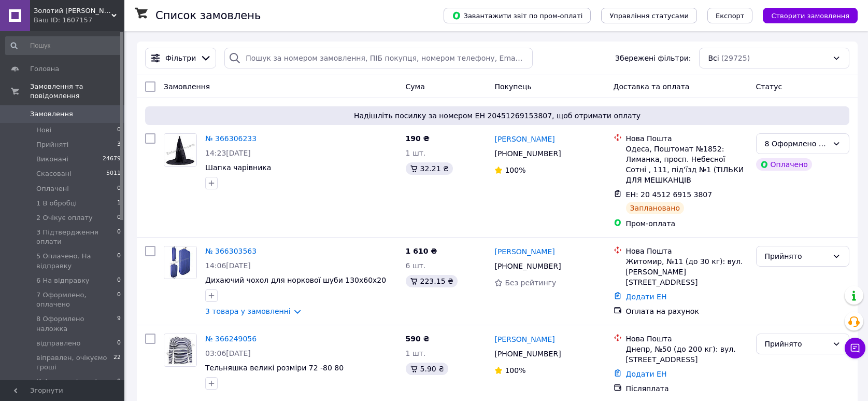 This screenshot has height=401, width=868. Describe the element at coordinates (427, 368) in the screenshot. I see `div: 5.90 ₴` at that location.